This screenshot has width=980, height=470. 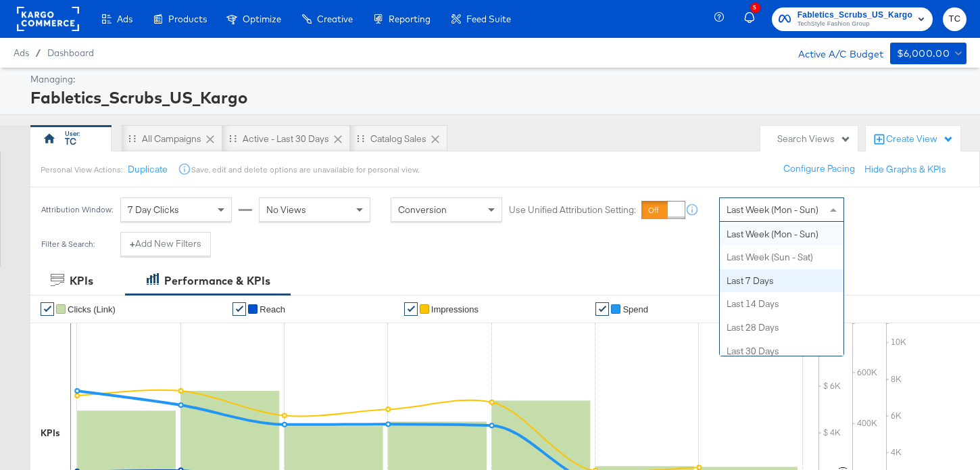 I want to click on span: Products, so click(x=188, y=19).